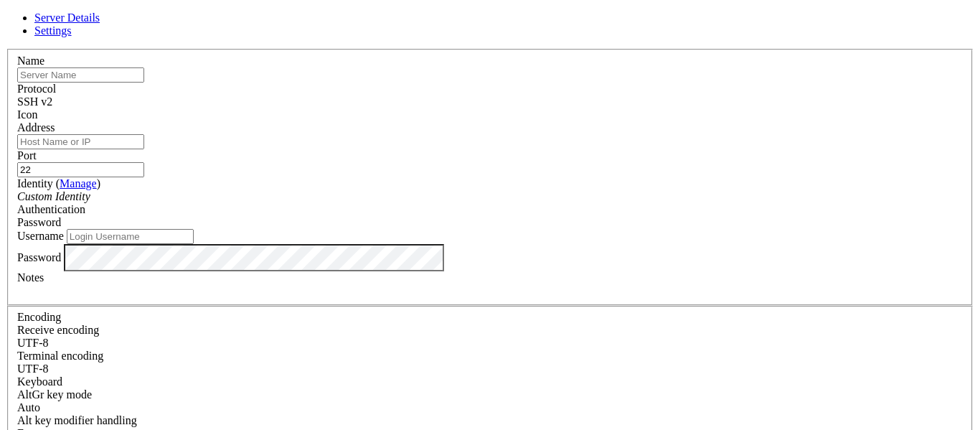 Image resolution: width=980 pixels, height=430 pixels. What do you see at coordinates (29, 408) in the screenshot?
I see `span: Auto` at bounding box center [29, 408].